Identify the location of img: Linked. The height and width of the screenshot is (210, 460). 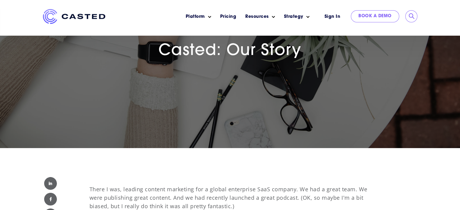
(51, 184).